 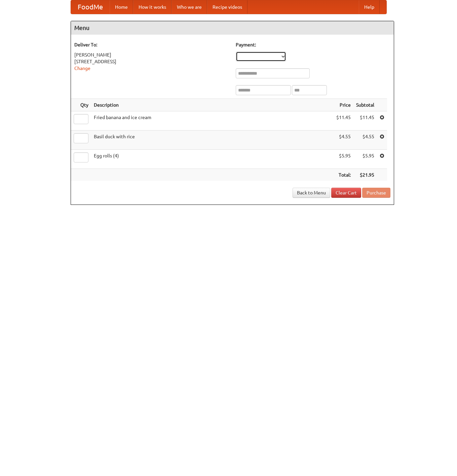 I want to click on a: FoodMe, so click(x=90, y=7).